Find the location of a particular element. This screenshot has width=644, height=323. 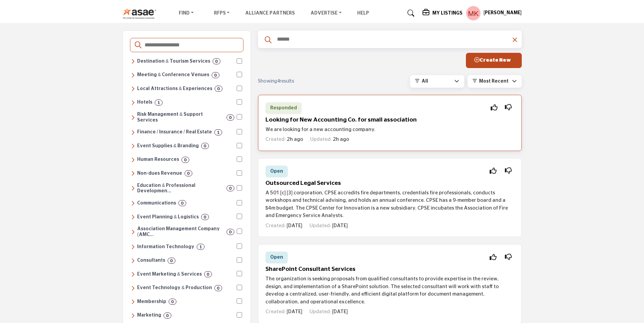

div: 0 Results For Association Management Company (AMC) is located at coordinates (230, 232).